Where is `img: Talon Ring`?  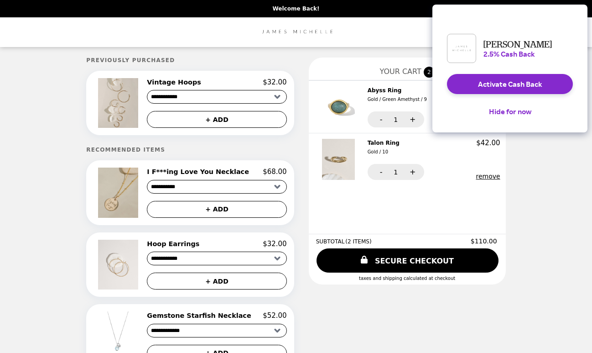
img: Talon Ring is located at coordinates (340, 159).